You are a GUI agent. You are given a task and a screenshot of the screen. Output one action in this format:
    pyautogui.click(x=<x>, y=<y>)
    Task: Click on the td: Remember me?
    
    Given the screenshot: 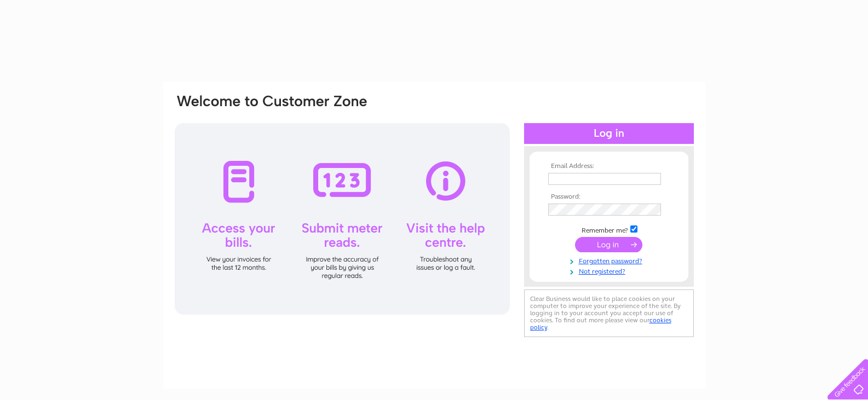 What is the action you would take?
    pyautogui.click(x=609, y=229)
    